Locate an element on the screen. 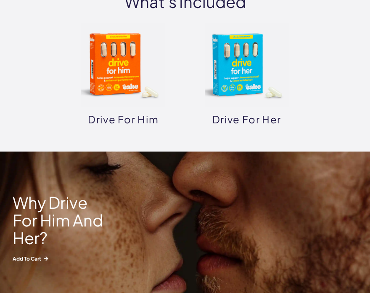  a: drive for him drive for him is located at coordinates (123, 75).